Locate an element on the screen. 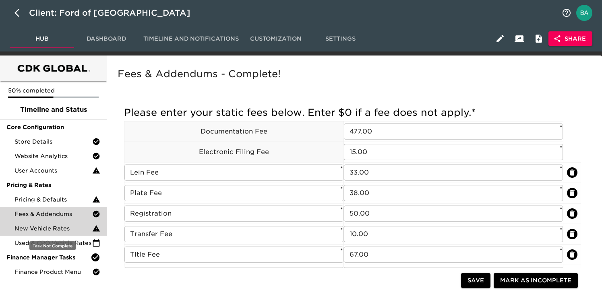  span: Dashboard is located at coordinates (106, 39).